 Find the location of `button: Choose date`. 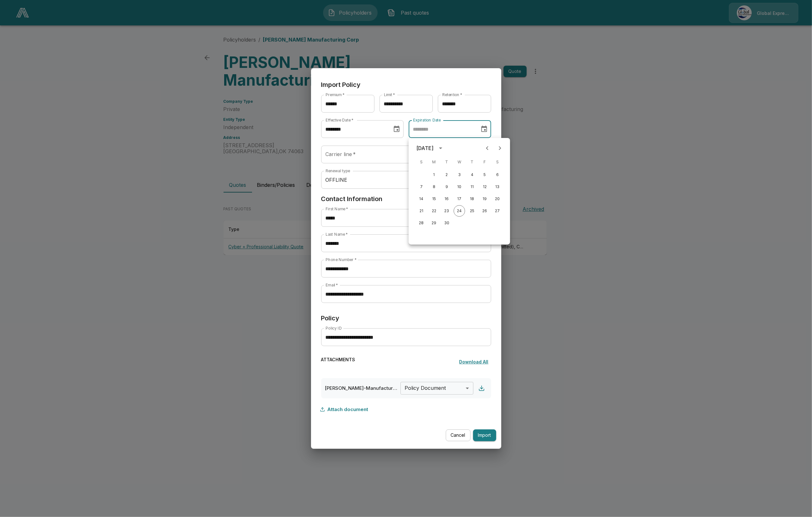

button: Choose date is located at coordinates (484, 129).